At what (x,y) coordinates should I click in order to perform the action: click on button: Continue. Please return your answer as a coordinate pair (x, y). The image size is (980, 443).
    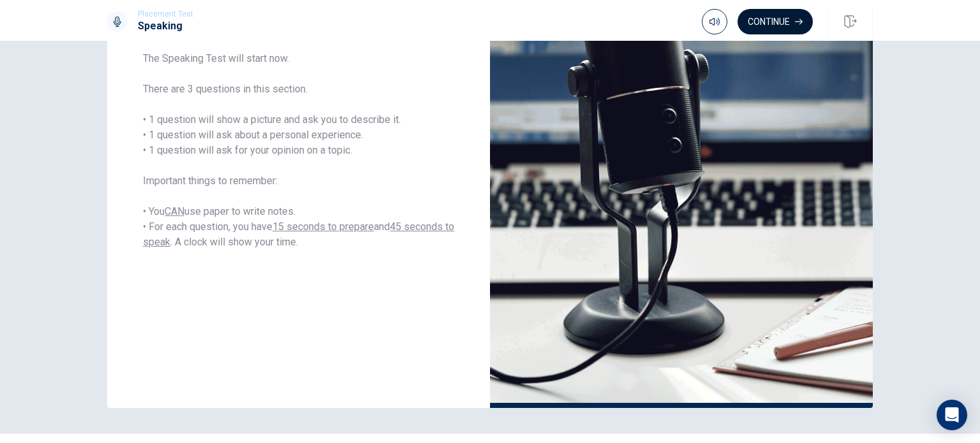
    Looking at the image, I should click on (775, 22).